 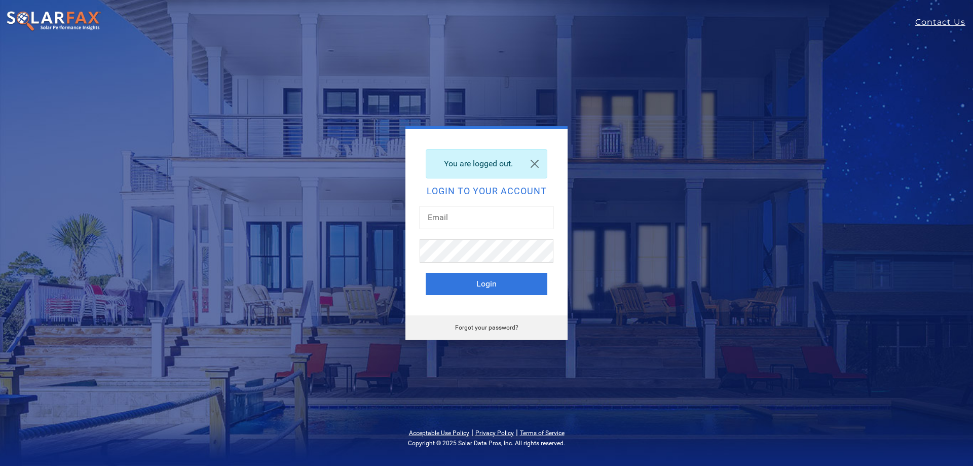 I want to click on a: Forgot your password?, so click(x=486, y=327).